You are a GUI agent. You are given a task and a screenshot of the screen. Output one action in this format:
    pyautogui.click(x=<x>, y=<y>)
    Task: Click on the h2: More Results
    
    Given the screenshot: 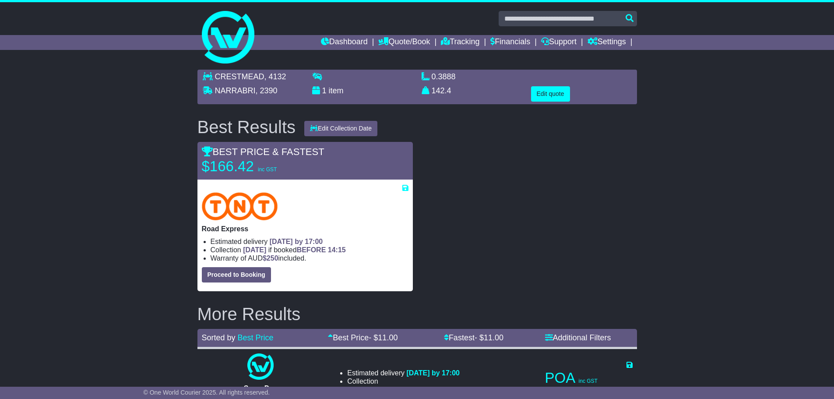 What is the action you would take?
    pyautogui.click(x=417, y=314)
    